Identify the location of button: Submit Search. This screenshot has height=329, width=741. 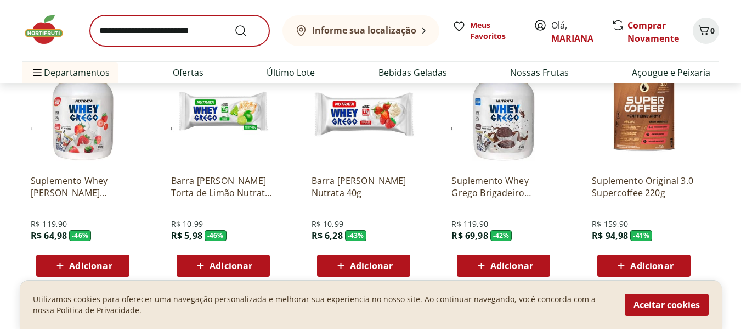
(247, 31).